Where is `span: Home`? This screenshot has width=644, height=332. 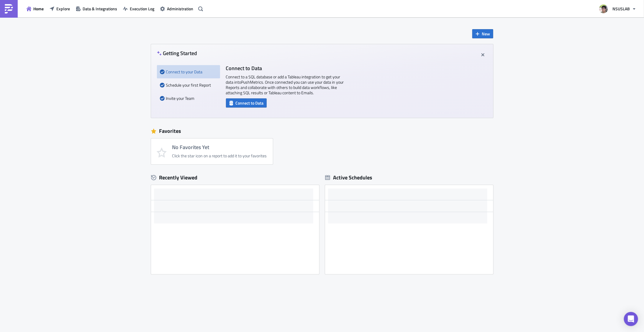
span: Home is located at coordinates (38, 9).